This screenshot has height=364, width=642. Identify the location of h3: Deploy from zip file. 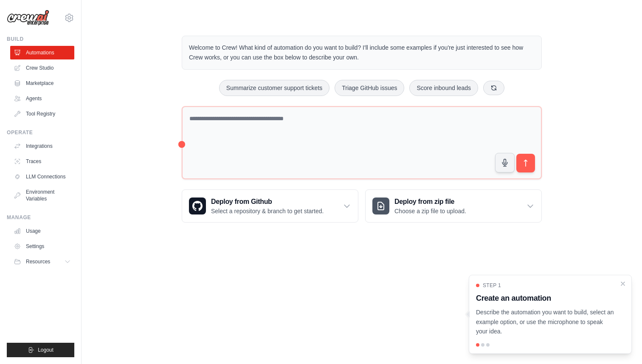
(430, 202).